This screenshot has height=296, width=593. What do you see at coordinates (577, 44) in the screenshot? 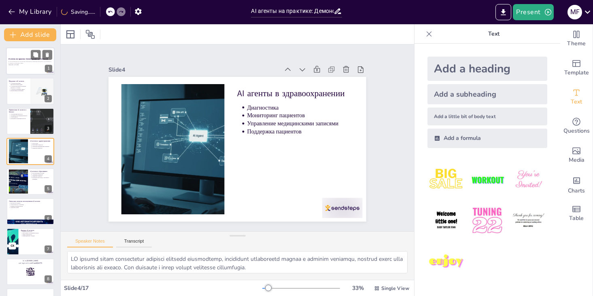
I see `span: Theme` at bounding box center [577, 44].